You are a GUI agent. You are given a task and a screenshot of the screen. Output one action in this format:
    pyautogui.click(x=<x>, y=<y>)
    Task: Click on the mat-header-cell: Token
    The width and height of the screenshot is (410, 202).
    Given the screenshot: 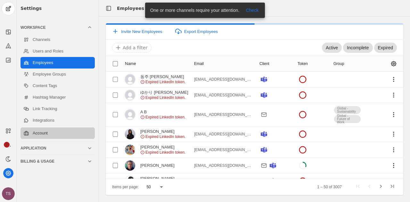 What is the action you would take?
    pyautogui.click(x=310, y=64)
    